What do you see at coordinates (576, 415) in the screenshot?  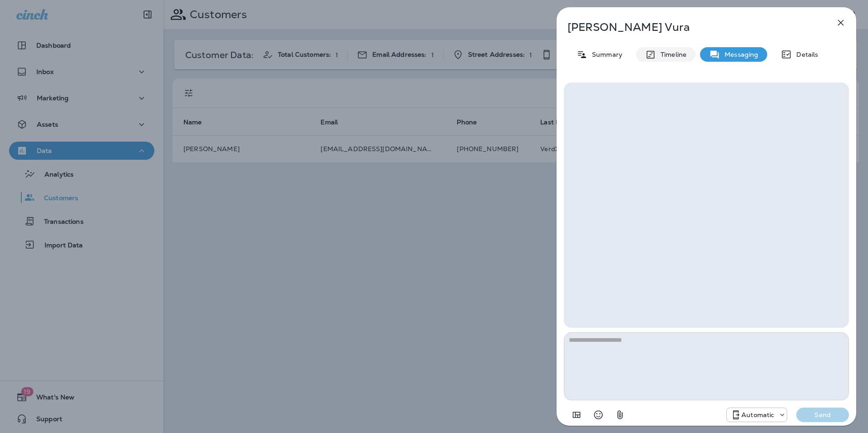 I see `button: Add in a premade template` at bounding box center [576, 415].